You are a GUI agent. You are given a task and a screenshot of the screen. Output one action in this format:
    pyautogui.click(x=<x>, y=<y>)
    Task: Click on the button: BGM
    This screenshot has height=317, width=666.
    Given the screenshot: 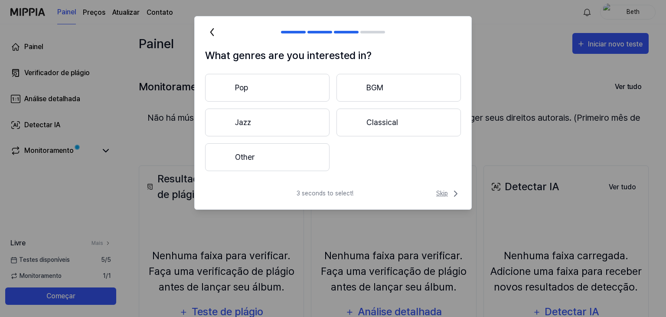 What is the action you would take?
    pyautogui.click(x=399, y=88)
    